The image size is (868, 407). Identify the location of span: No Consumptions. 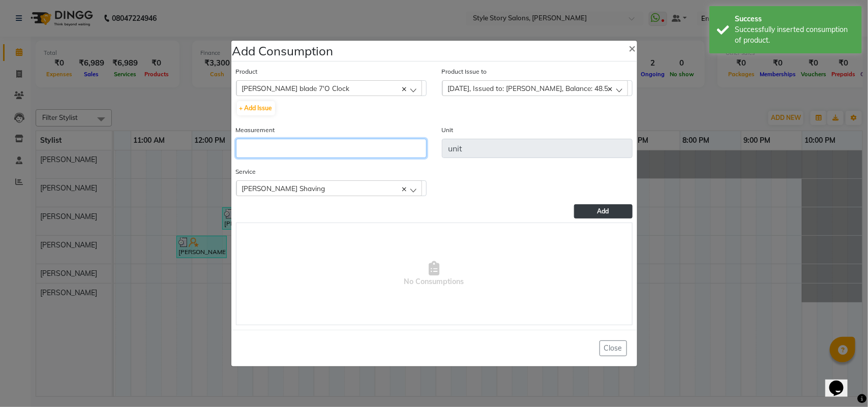
(434, 274).